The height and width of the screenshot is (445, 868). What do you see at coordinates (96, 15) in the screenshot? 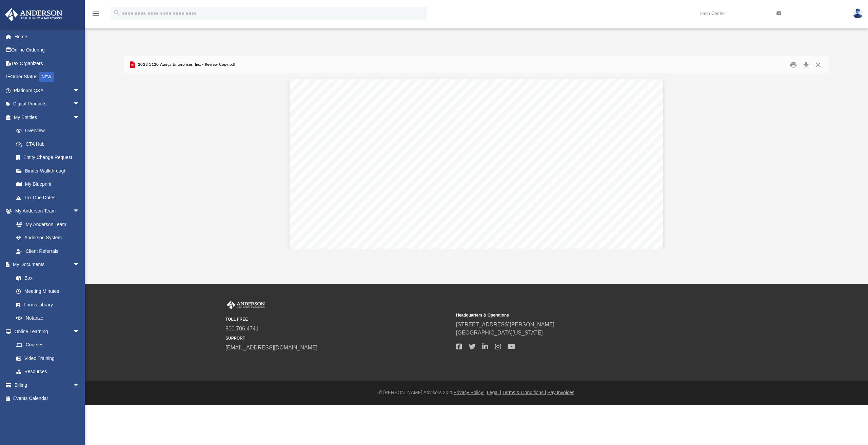
I see `a: menu` at bounding box center [96, 15].